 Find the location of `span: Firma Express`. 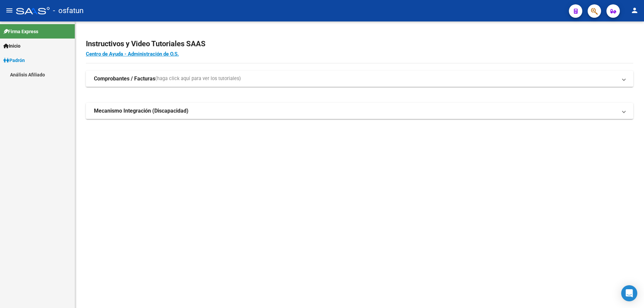

span: Firma Express is located at coordinates (21, 32).